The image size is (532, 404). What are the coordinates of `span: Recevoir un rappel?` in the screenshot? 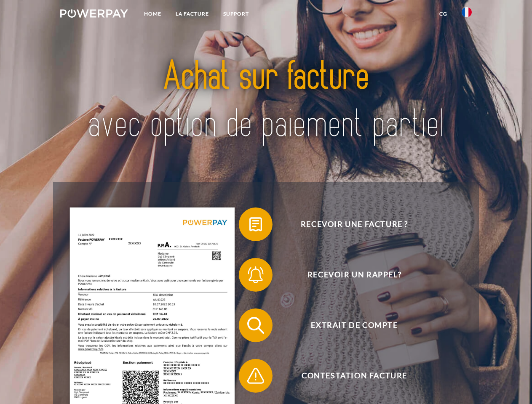 It's located at (355, 275).